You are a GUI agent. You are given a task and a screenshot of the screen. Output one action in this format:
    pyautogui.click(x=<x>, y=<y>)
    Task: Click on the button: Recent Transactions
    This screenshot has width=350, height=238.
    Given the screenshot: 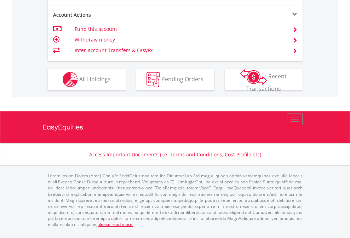 What is the action you would take?
    pyautogui.click(x=264, y=79)
    